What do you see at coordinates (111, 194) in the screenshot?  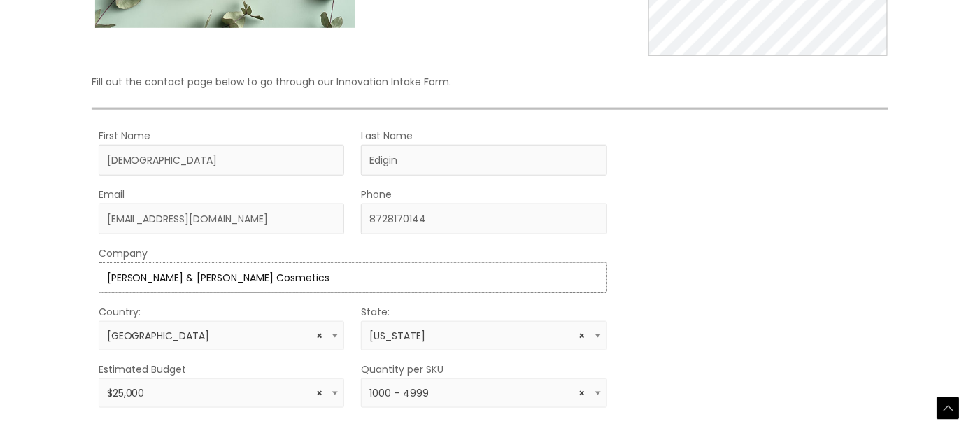 I see `label: Email` at bounding box center [111, 194].